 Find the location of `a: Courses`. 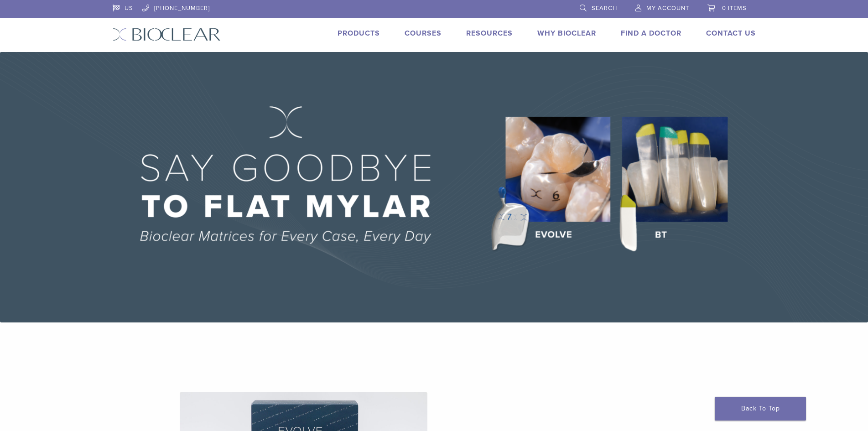

a: Courses is located at coordinates (423, 33).